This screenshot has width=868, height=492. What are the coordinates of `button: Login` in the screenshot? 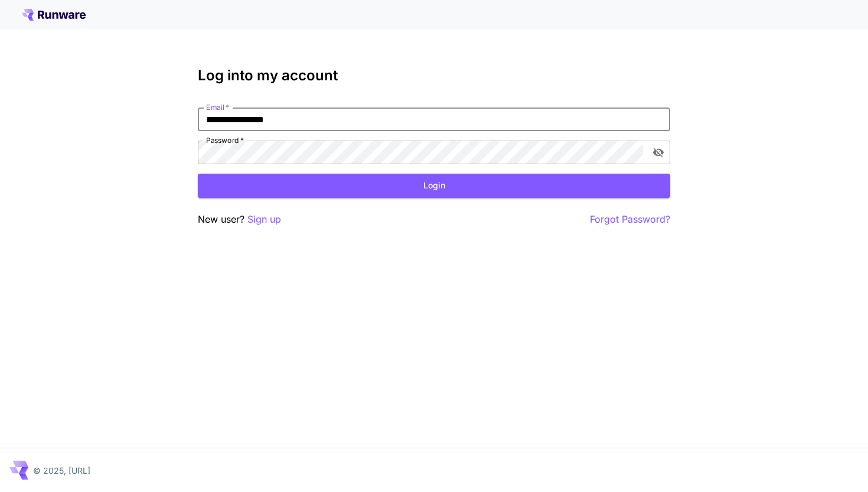 It's located at (434, 185).